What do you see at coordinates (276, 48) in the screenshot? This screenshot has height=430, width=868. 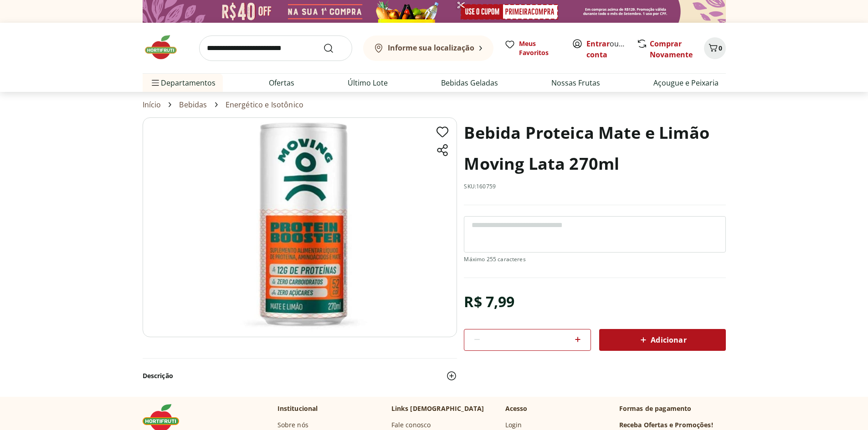 I see `input: search` at bounding box center [276, 48].